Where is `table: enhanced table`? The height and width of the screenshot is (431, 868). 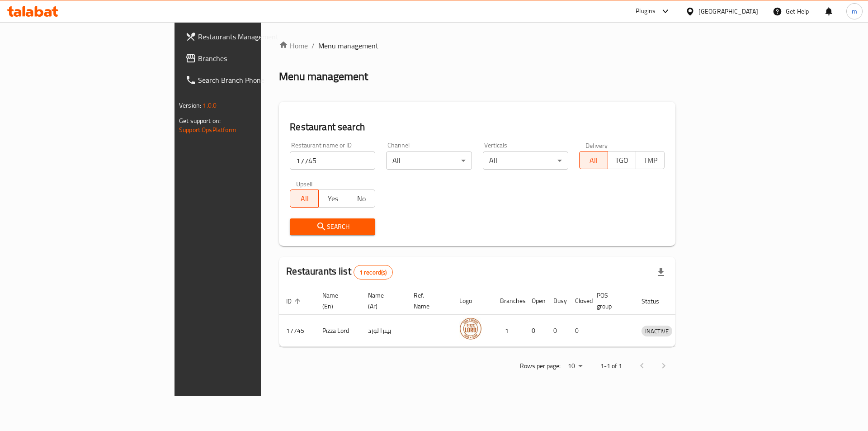 table: enhanced table is located at coordinates (496, 317).